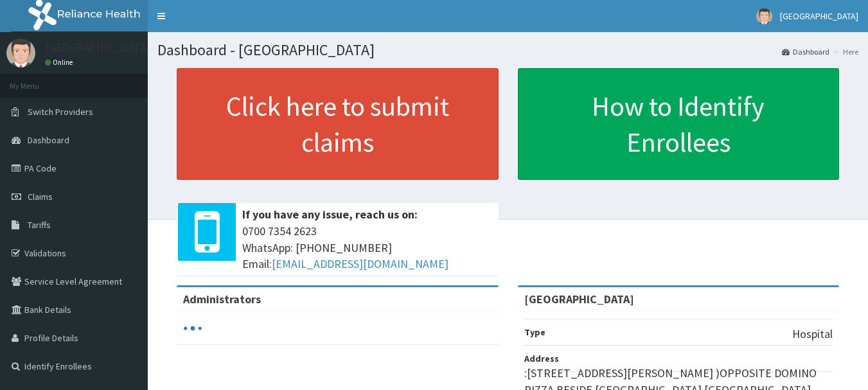 Image resolution: width=868 pixels, height=390 pixels. I want to click on b: Administrators, so click(222, 299).